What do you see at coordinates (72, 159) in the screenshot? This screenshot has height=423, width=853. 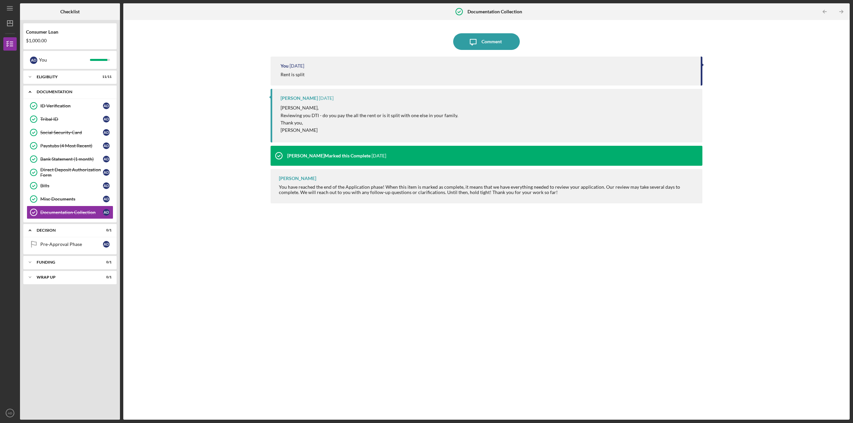 I see `div: Bank Statement (1 month)` at bounding box center [72, 159].